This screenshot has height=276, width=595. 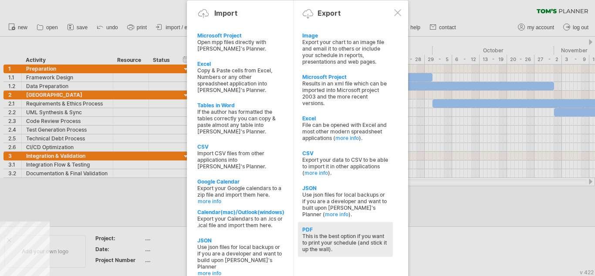 I want to click on div: File can be opened with Excel and most other modern spreadsheet applications ( )., so click(x=346, y=131).